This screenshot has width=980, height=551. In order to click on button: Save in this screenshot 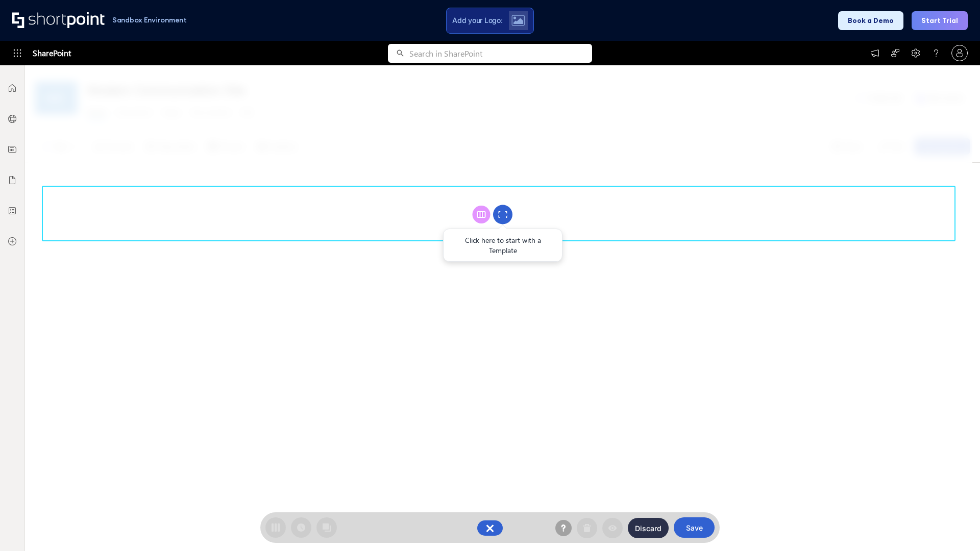, I will do `click(694, 527)`.